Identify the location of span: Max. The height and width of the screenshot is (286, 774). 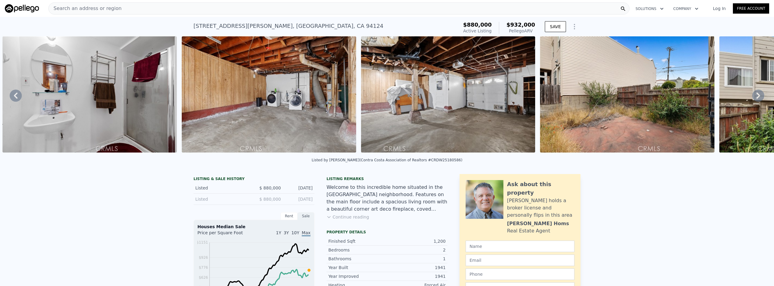
(306, 233).